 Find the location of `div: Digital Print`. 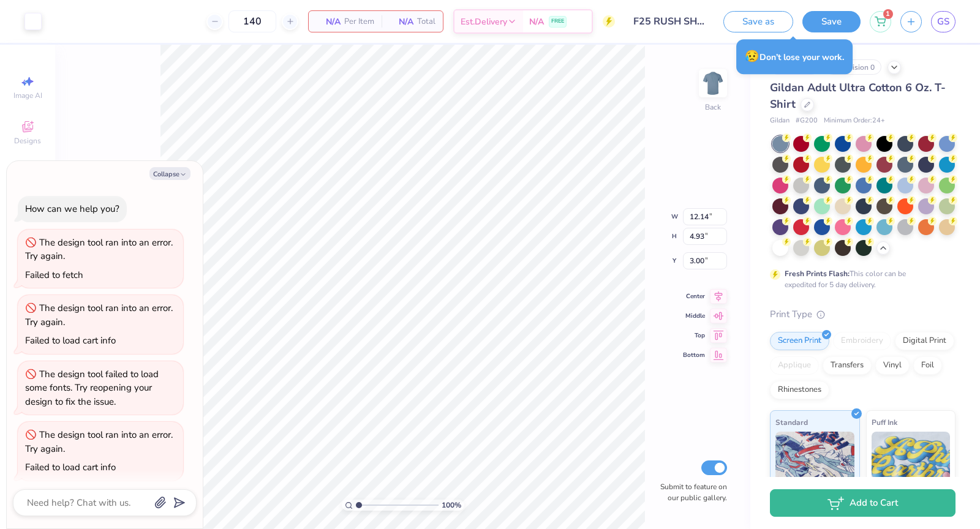

div: Digital Print is located at coordinates (924, 341).